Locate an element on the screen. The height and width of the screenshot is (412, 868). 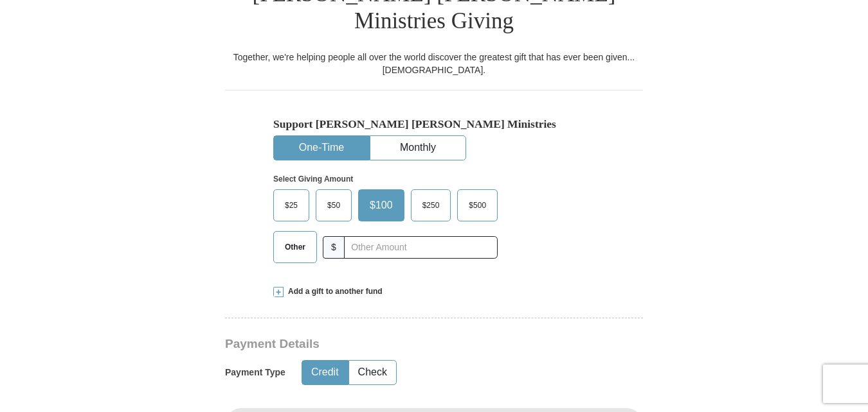
span: Add a gift to another fund is located at coordinates (333, 291).